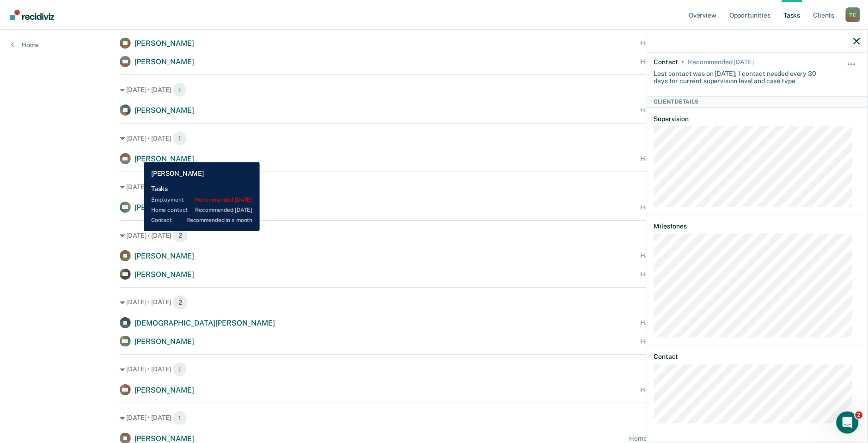 This screenshot has width=868, height=443. Describe the element at coordinates (758, 357) in the screenshot. I see `dt: Contact` at that location.